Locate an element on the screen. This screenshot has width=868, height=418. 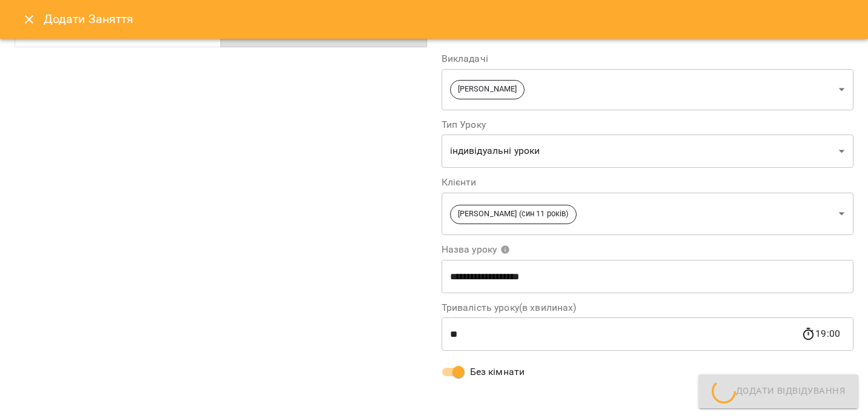
label: Тривалість уроку(в хвилинах) is located at coordinates (647, 308).